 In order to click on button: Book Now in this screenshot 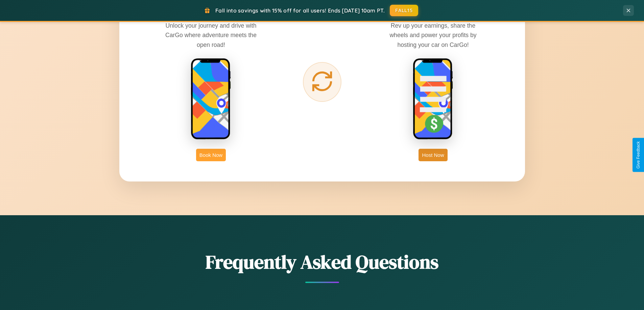, I will do `click(211, 155)`.